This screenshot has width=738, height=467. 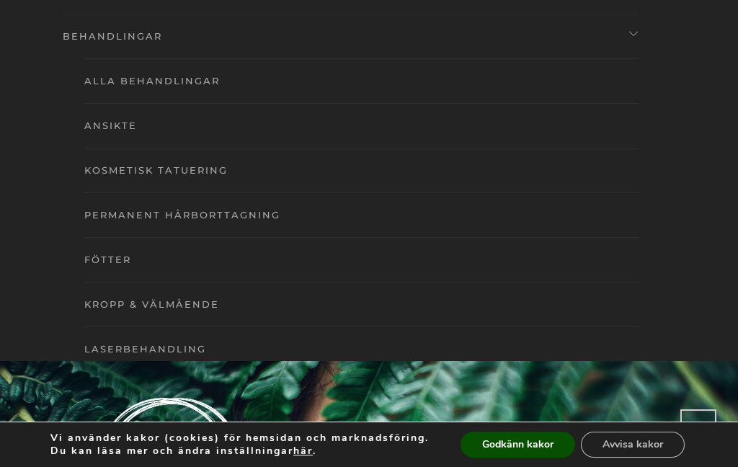 I want to click on button: Godkänn kakor, so click(x=517, y=445).